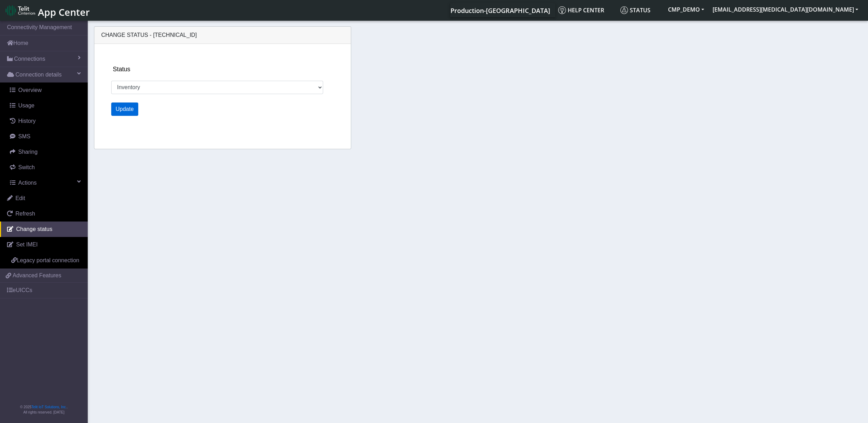 The height and width of the screenshot is (423, 868). I want to click on img: status.svg, so click(624, 10).